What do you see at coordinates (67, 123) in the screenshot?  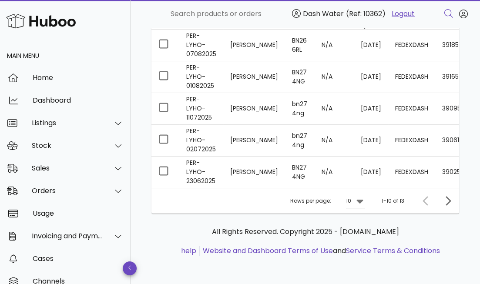 I see `div: Listings` at bounding box center [67, 123].